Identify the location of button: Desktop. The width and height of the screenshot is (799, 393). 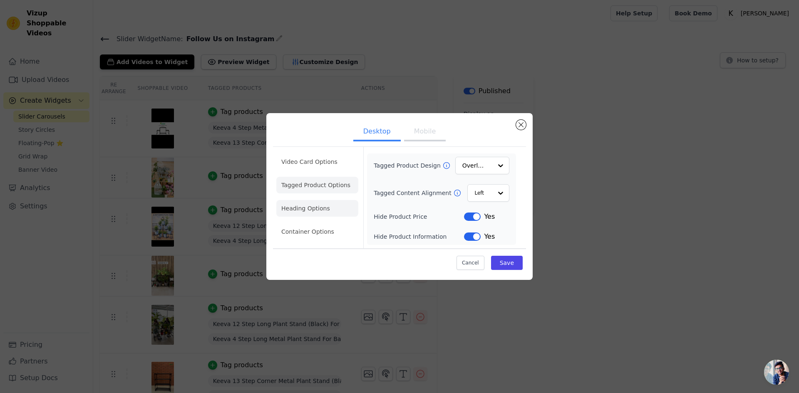
(377, 132).